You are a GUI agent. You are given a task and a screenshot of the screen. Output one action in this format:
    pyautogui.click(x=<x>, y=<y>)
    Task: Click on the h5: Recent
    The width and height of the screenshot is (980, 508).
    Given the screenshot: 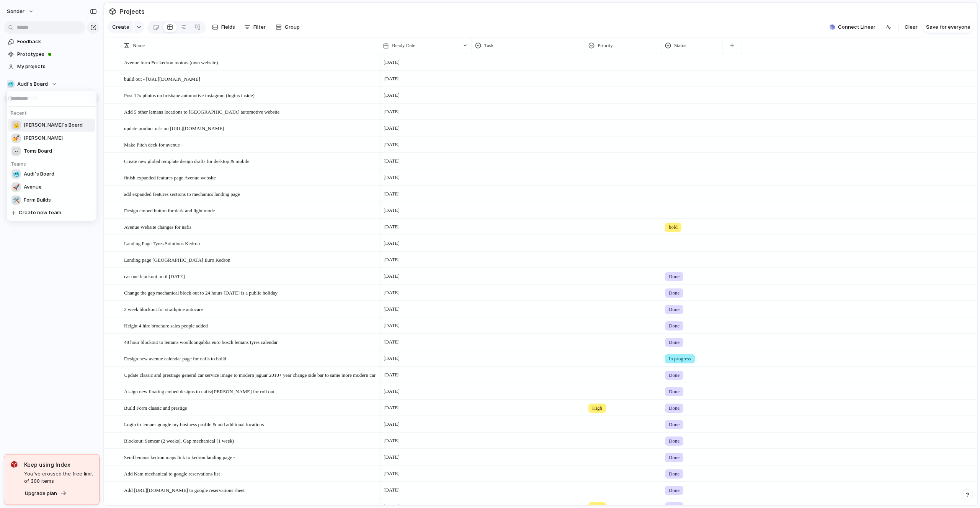 What is the action you would take?
    pyautogui.click(x=53, y=112)
    